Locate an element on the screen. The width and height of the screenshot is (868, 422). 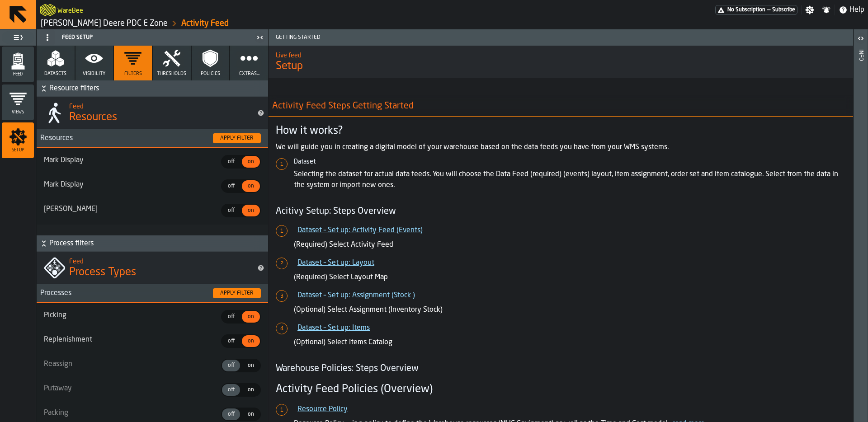
span: Process Types is located at coordinates (103, 273).